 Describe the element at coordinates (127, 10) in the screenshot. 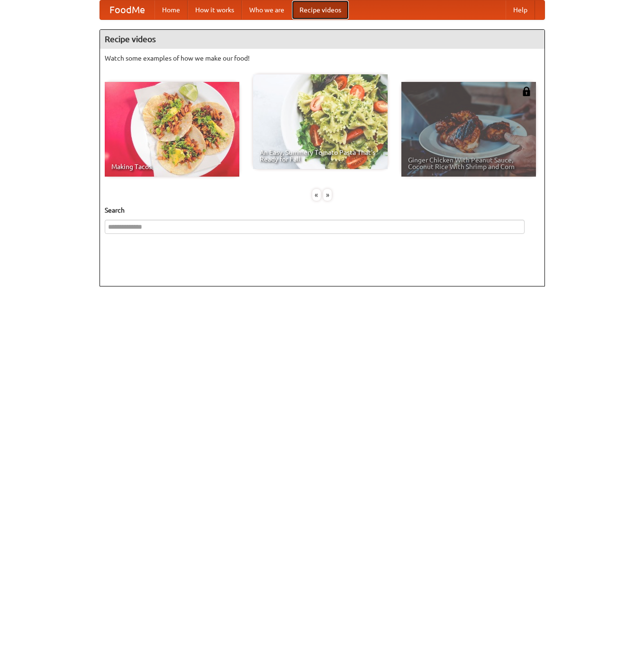

I see `a: FoodMe` at that location.